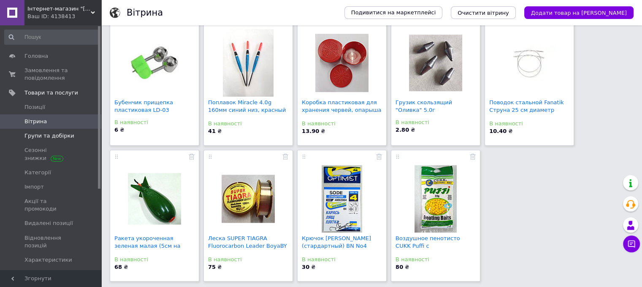 Image resolution: width=642 pixels, height=287 pixels. Describe the element at coordinates (306, 267) in the screenshot. I see `b: 30` at that location.